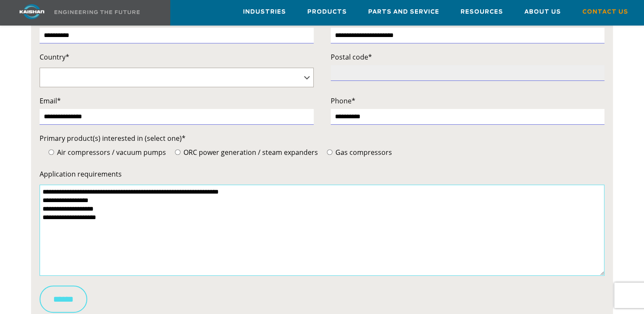 This screenshot has height=314, width=644. What do you see at coordinates (329, 152) in the screenshot?
I see `input: Gas compressors` at bounding box center [329, 152].